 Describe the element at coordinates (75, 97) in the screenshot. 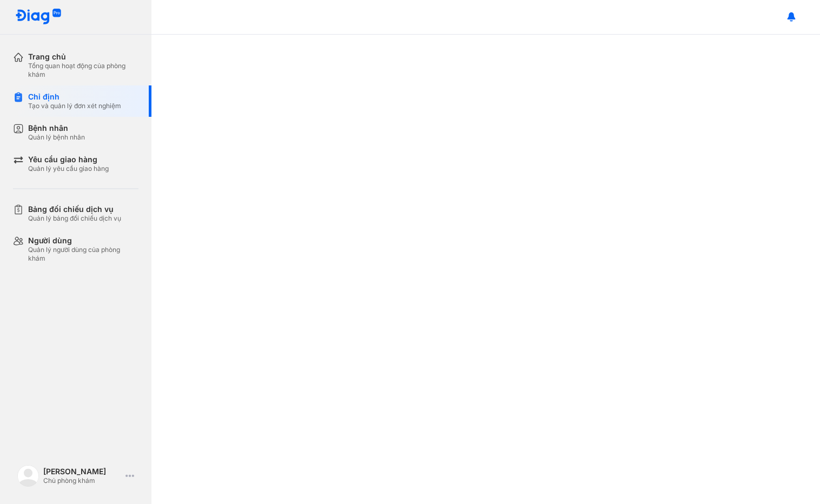

I see `div: Chỉ định` at that location.